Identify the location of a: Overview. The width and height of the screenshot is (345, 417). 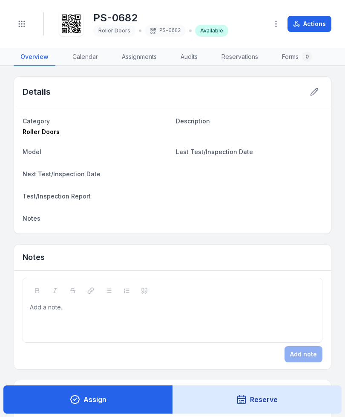
(35, 57).